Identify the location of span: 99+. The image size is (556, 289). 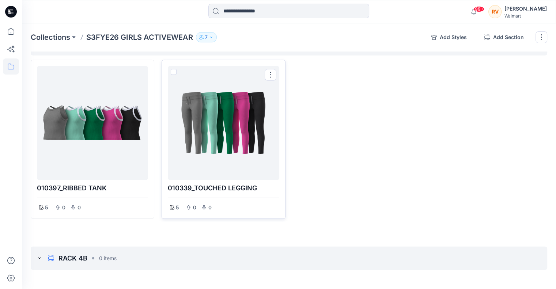
(478, 9).